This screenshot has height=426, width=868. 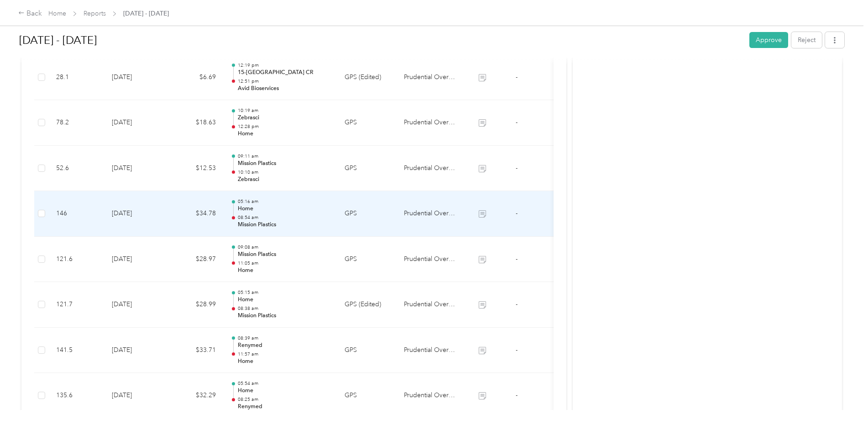 What do you see at coordinates (284, 293) in the screenshot?
I see `p: 05:15 am` at bounding box center [284, 293].